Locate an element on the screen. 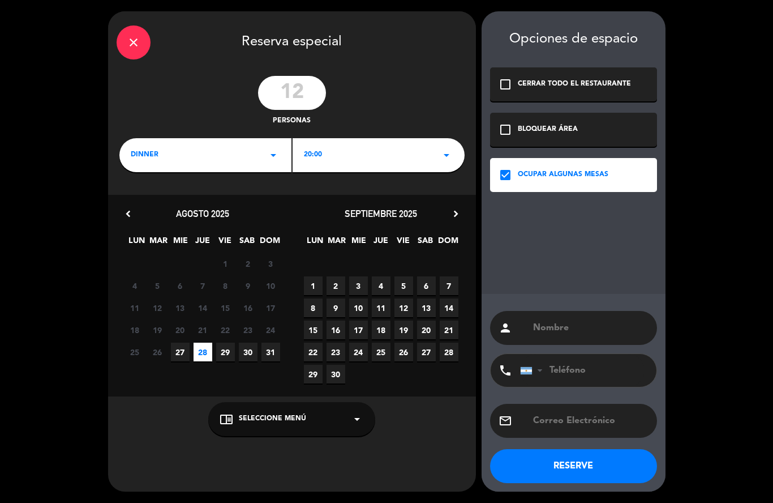 The height and width of the screenshot is (503, 773). input: Teléfono is located at coordinates (582, 370).